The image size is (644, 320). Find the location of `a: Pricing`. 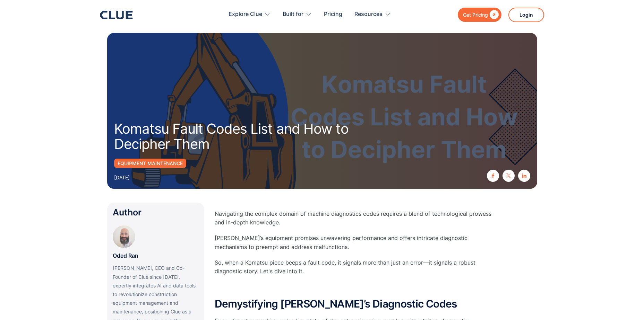

a: Pricing is located at coordinates (332, 14).